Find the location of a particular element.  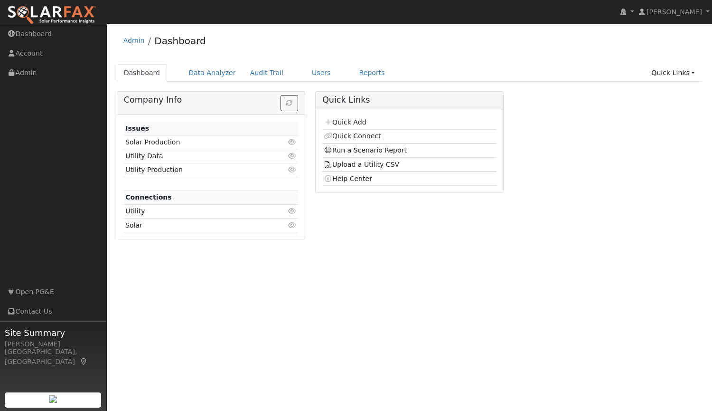

strong: Issues is located at coordinates (137, 128).